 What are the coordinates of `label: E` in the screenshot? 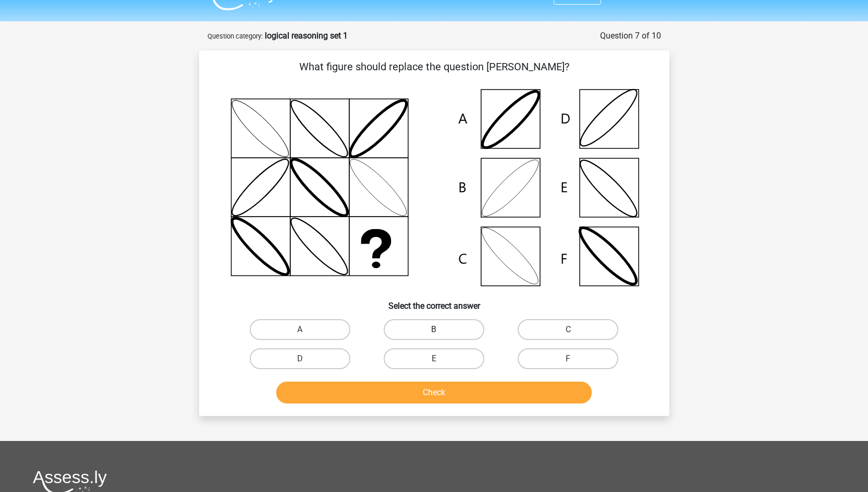 It's located at (434, 359).